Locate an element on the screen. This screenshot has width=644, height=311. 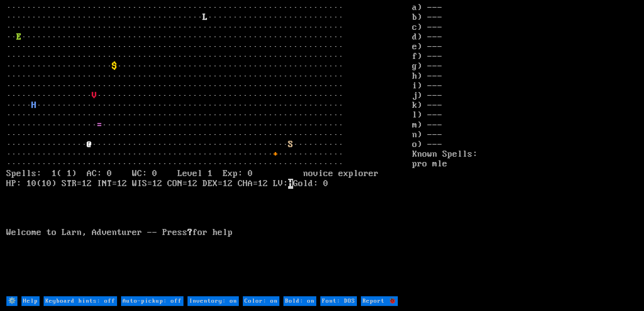
font: S is located at coordinates (290, 145).